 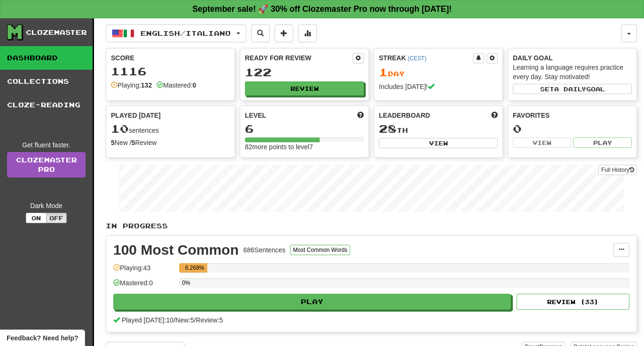 What do you see at coordinates (304, 128) in the screenshot?
I see `div: 6` at bounding box center [304, 128].